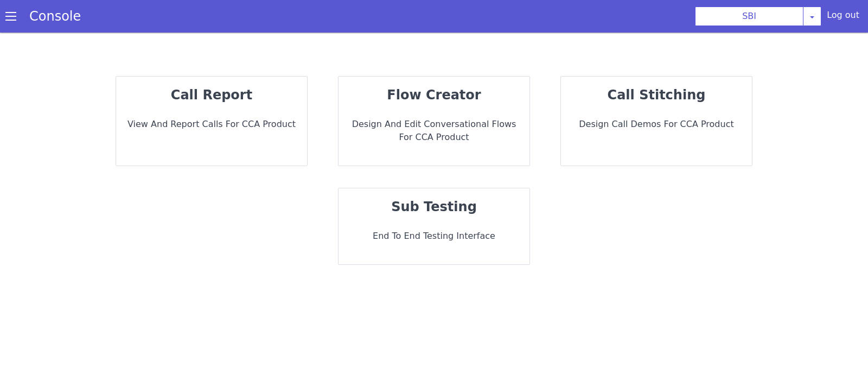  What do you see at coordinates (656, 95) in the screenshot?
I see `strong: call stitching` at bounding box center [656, 95].